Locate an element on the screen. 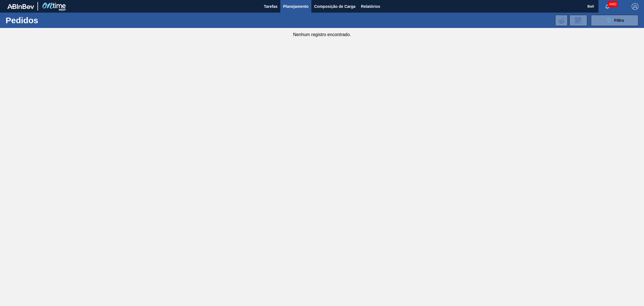 This screenshot has height=306, width=644. span: Filtro is located at coordinates (619, 20).